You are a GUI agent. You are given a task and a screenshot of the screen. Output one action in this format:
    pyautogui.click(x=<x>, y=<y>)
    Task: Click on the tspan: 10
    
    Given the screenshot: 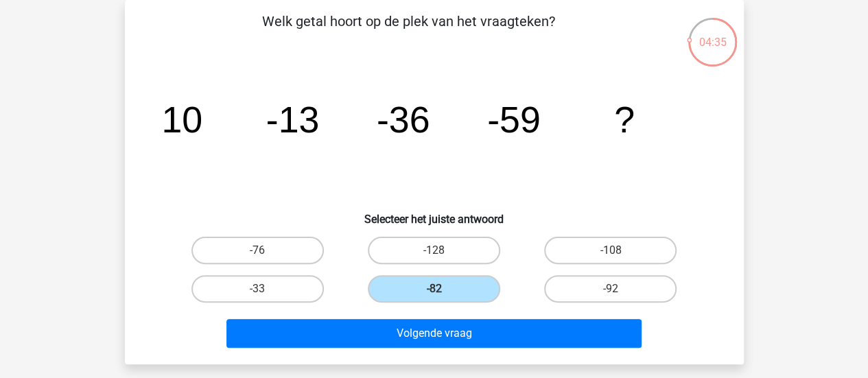 What is the action you would take?
    pyautogui.click(x=182, y=120)
    